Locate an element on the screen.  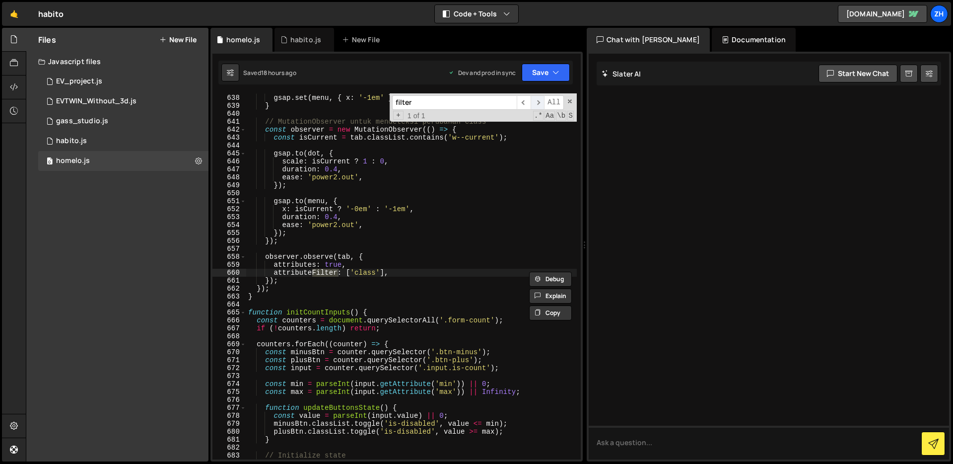
div: Saved is located at coordinates (270, 73).